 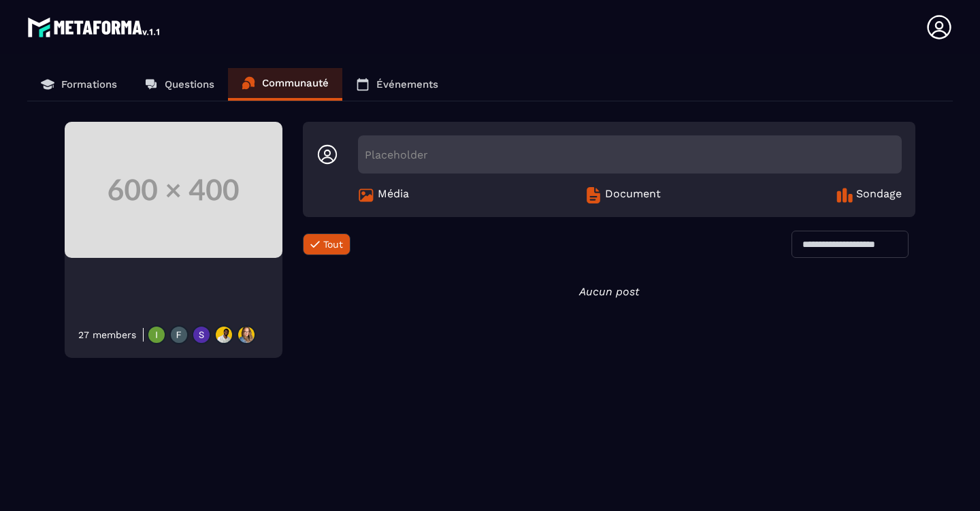 What do you see at coordinates (393, 195) in the screenshot?
I see `span: Média` at bounding box center [393, 195].